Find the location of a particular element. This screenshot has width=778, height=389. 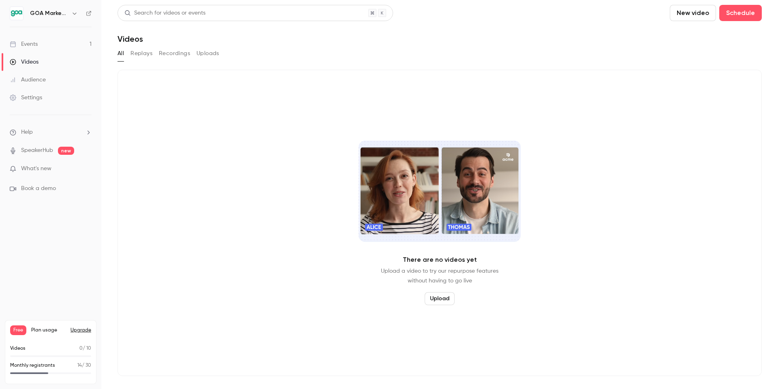

div: Videos is located at coordinates (24, 62).